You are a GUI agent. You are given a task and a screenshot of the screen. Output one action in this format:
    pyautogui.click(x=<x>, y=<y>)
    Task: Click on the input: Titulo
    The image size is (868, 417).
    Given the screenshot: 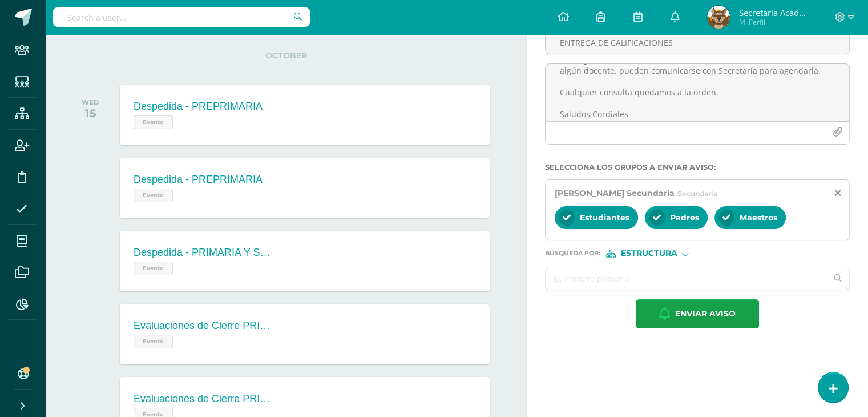 What is the action you would take?
    pyautogui.click(x=697, y=42)
    